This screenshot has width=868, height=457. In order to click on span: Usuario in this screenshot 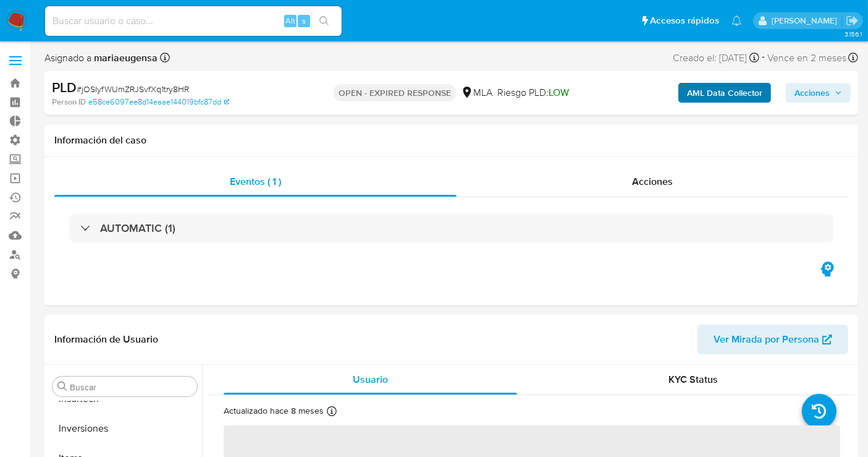, I will do `click(370, 379)`.